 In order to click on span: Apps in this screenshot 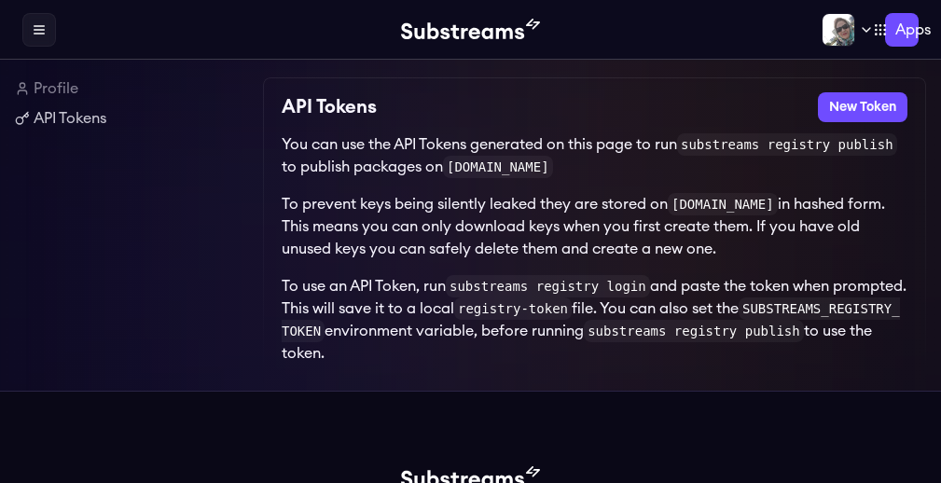, I will do `click(913, 30)`.